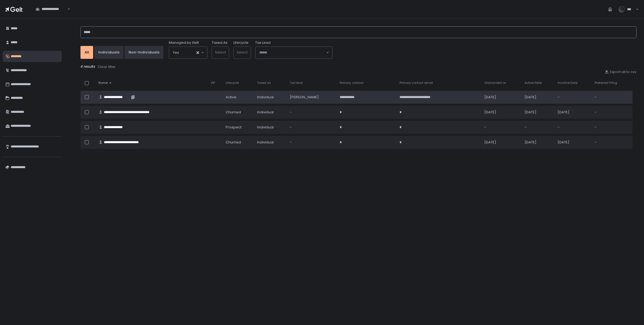 Image resolution: width=644 pixels, height=325 pixels. Describe the element at coordinates (106, 67) in the screenshot. I see `button: Clear filter` at that location.